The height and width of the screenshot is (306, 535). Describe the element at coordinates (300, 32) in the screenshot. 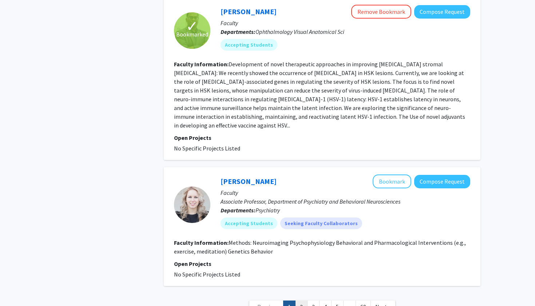

I see `span: Ophthalmology Visual Anatomical Sci` at that location.